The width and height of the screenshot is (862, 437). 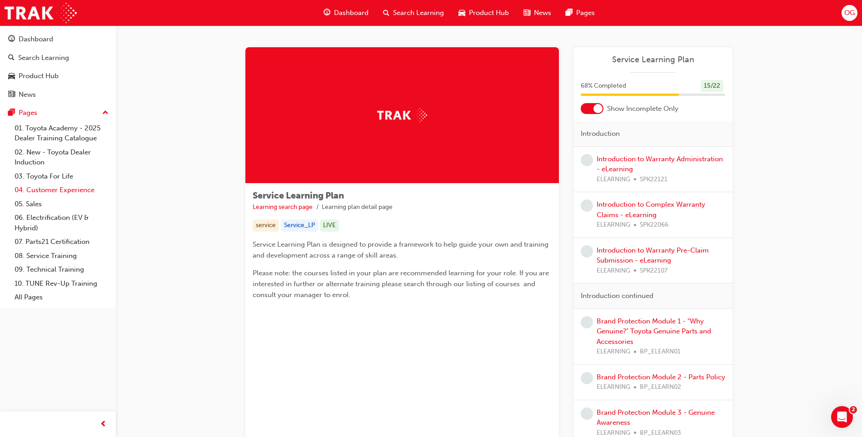 I want to click on a: News, so click(x=58, y=95).